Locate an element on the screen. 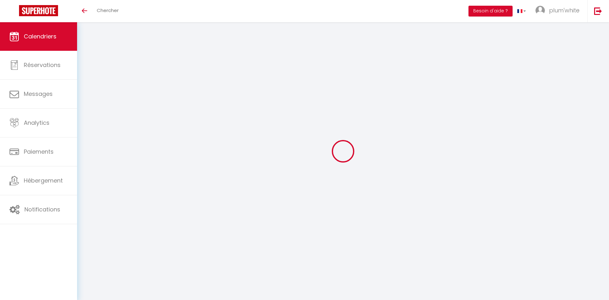 This screenshot has height=300, width=609. span: Chercher is located at coordinates (107, 10).